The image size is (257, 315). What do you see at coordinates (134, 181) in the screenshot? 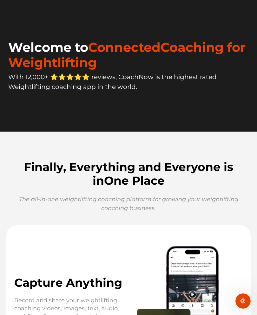
I see `span: One Place` at bounding box center [134, 181].